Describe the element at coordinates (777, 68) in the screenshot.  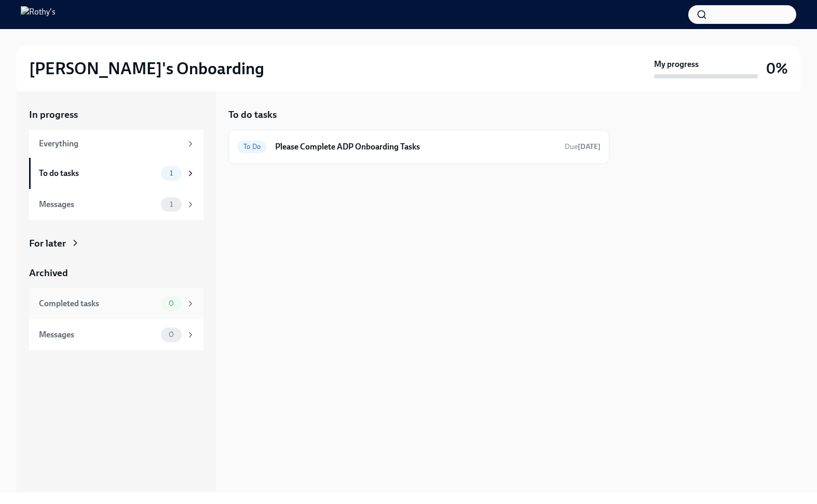
I see `h3: 0%` at that location.